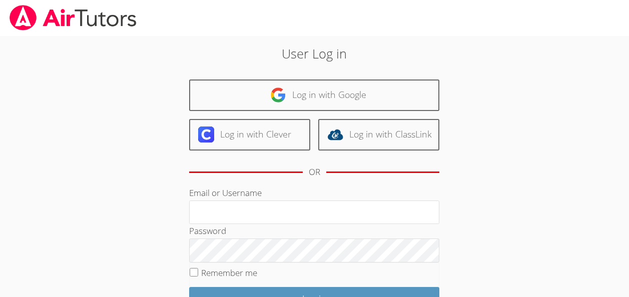 The height and width of the screenshot is (297, 629). I want to click on img: google-logo-50288ca7cdecda66e5e0955fdab243c47b7ad437acaf1139b6f446037453330a.svg, so click(278, 95).